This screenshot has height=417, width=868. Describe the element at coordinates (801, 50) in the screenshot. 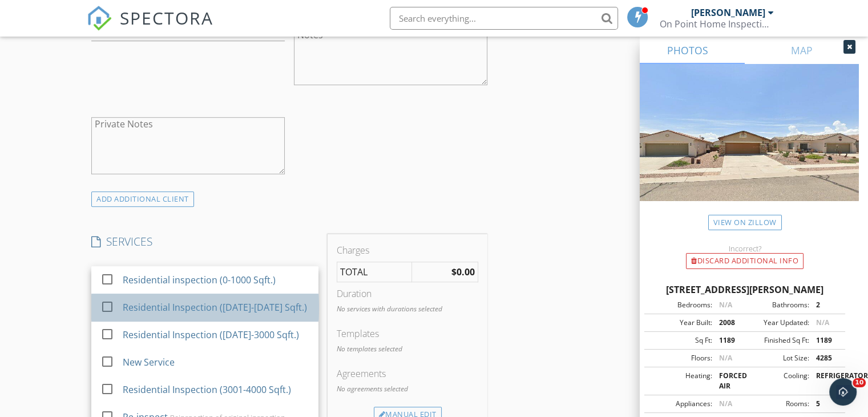

I see `a: MAP` at that location.